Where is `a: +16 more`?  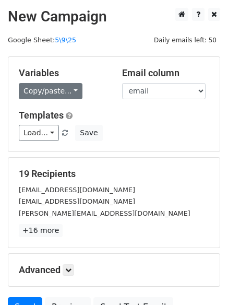
a: +16 more is located at coordinates (41, 231).